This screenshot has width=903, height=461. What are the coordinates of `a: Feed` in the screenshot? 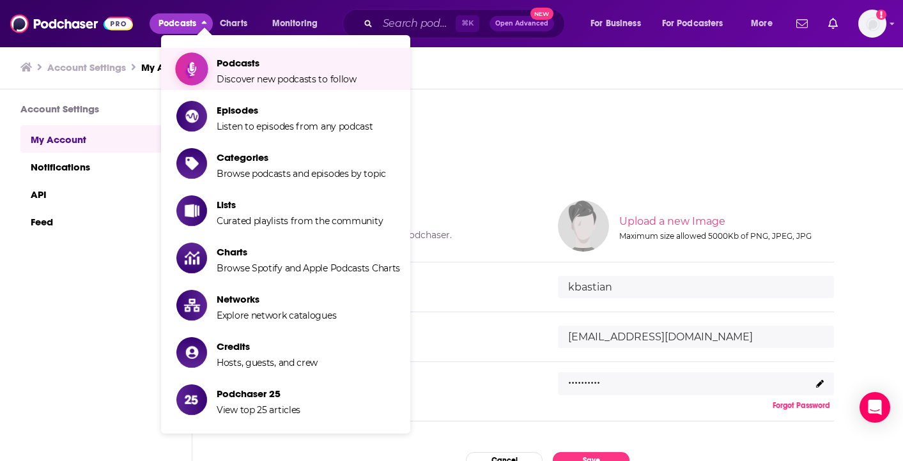 It's located at (96, 221).